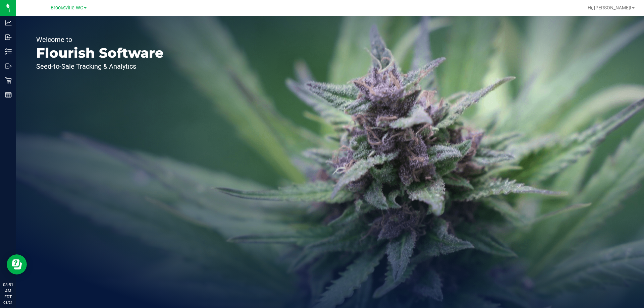  Describe the element at coordinates (8, 95) in the screenshot. I see `inline-svg: Reports` at that location.